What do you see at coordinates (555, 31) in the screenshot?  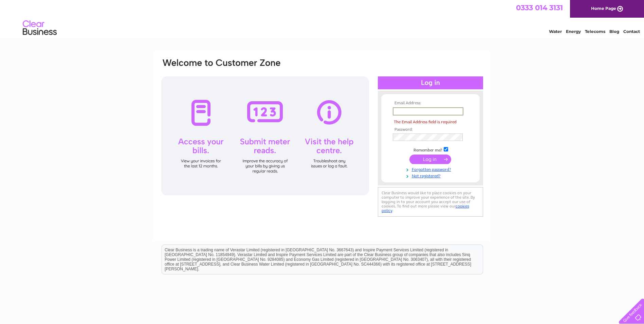 I see `a: Water` at bounding box center [555, 31].